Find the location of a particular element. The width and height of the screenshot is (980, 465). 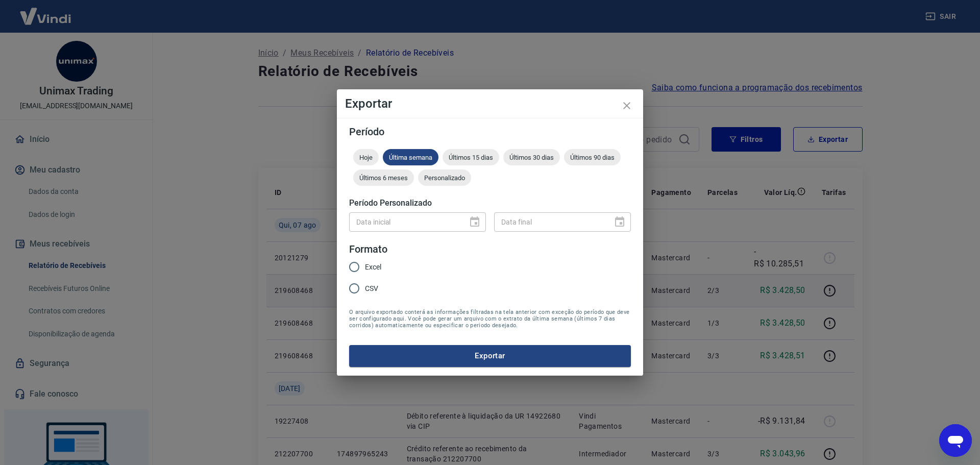

div: Últimos 15 dias is located at coordinates (471, 158).